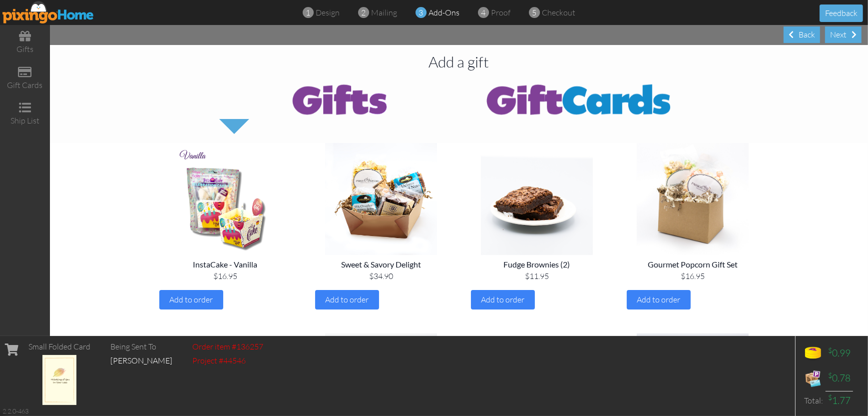 This screenshot has height=416, width=868. I want to click on button: Feedback, so click(841, 13).